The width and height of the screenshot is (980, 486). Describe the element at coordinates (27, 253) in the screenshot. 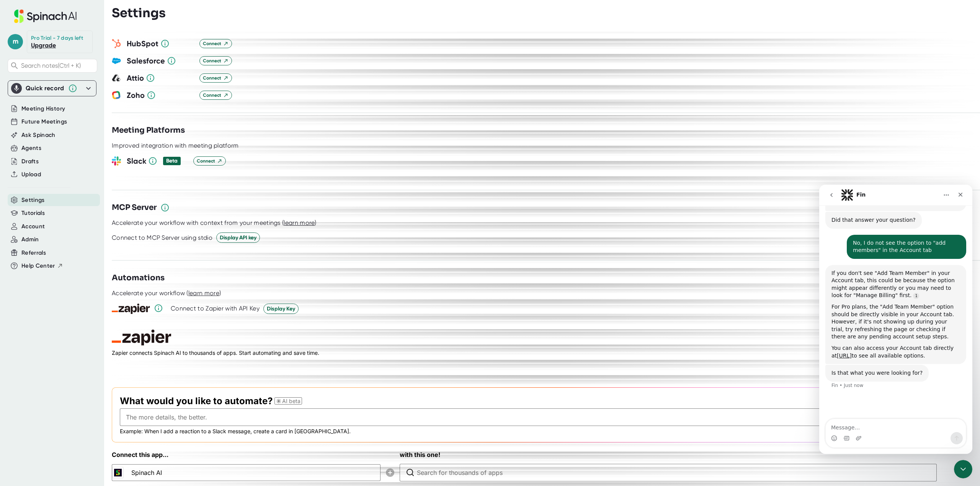

I see `button: Gif picker` at that location.